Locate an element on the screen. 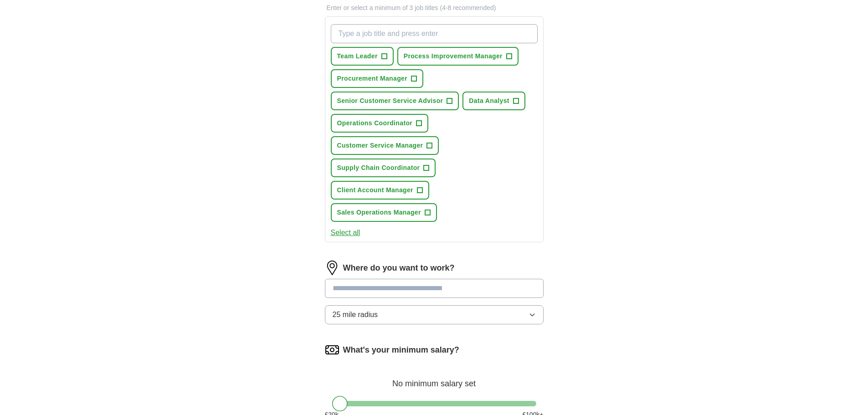 Image resolution: width=868 pixels, height=415 pixels. label: Where do you want to work? is located at coordinates (399, 268).